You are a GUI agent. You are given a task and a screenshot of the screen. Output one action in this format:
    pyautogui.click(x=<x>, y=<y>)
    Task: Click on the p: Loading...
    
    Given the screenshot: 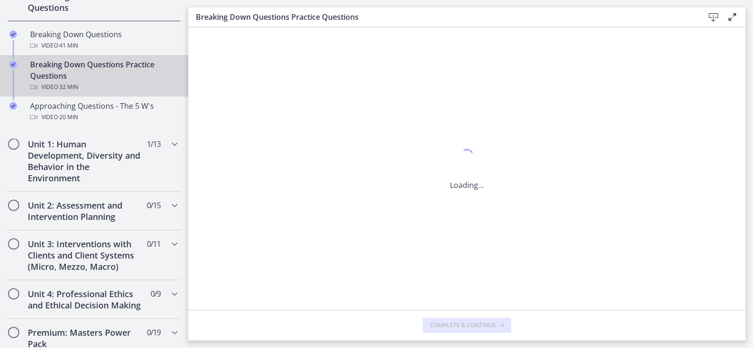 What is the action you would take?
    pyautogui.click(x=467, y=185)
    